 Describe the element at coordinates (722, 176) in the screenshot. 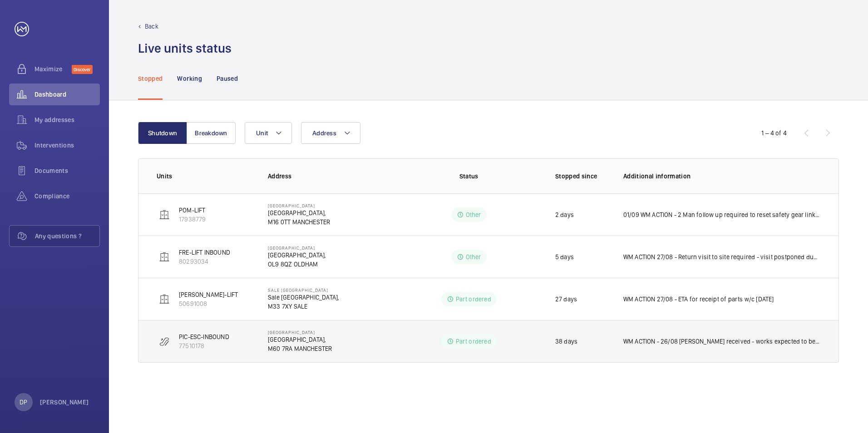

I see `p: Additional information` at that location.